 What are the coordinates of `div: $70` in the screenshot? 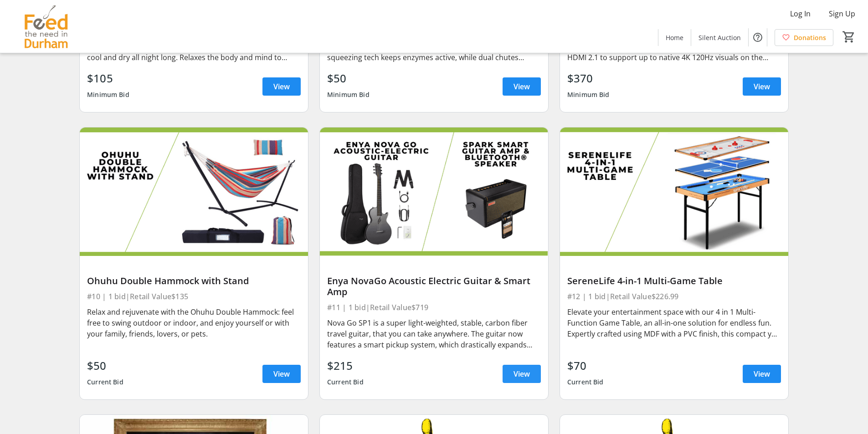 It's located at (585, 366).